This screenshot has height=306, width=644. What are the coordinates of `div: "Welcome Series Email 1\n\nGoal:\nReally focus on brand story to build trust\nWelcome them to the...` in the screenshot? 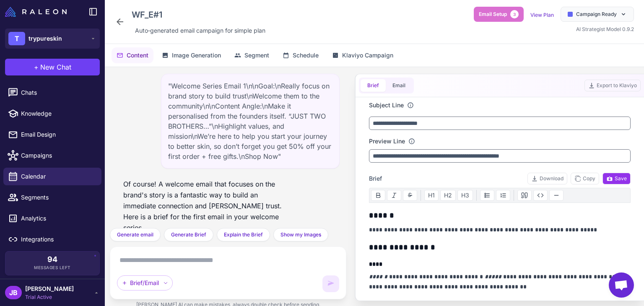 It's located at (250, 121).